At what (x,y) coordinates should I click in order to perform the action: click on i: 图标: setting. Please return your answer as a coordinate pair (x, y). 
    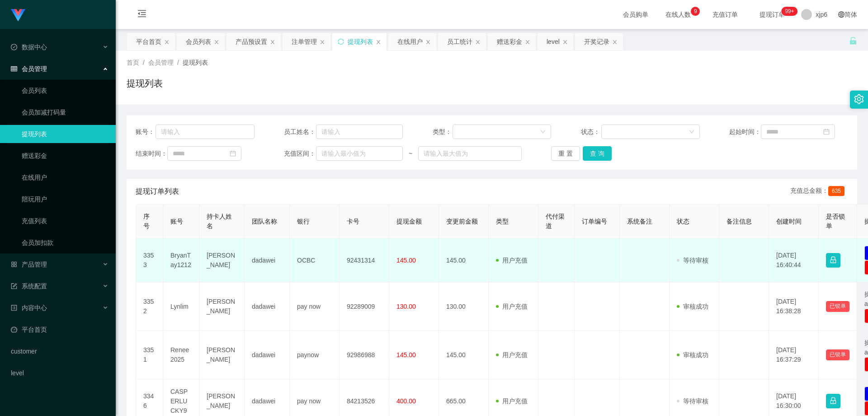
    Looking at the image, I should click on (858, 99).